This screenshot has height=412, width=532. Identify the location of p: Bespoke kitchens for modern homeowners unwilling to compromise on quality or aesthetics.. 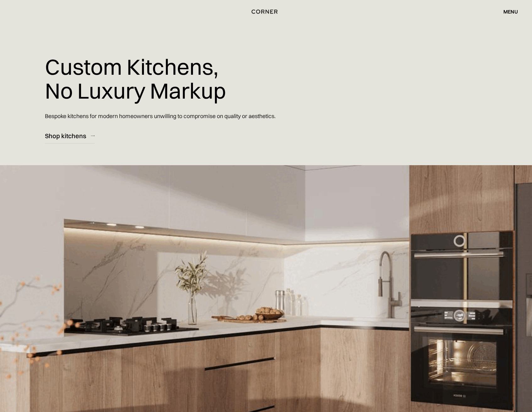
(160, 116).